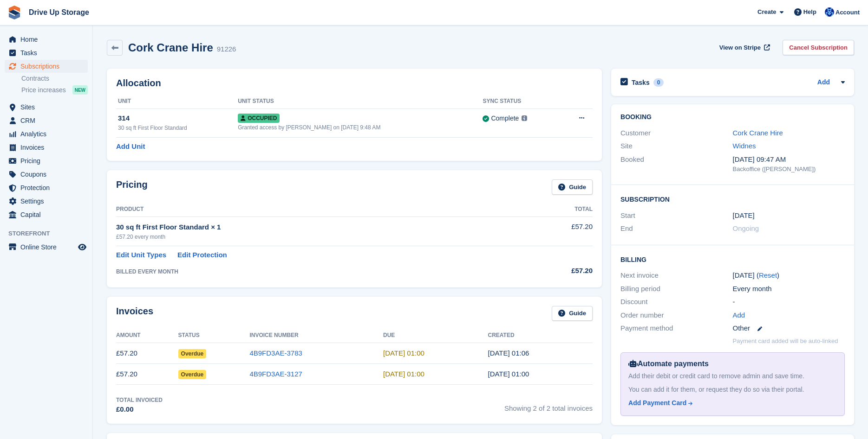  What do you see at coordinates (766, 12) in the screenshot?
I see `span: Create` at bounding box center [766, 12].